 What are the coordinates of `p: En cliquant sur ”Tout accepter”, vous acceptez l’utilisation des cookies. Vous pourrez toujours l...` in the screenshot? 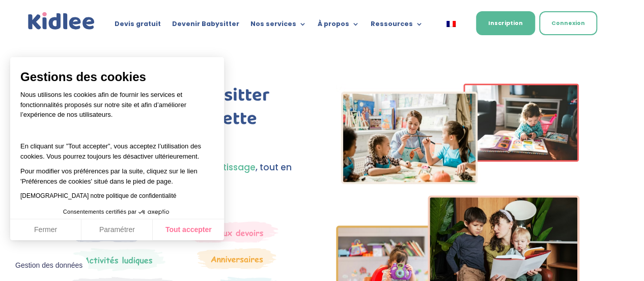 It's located at (117, 146).